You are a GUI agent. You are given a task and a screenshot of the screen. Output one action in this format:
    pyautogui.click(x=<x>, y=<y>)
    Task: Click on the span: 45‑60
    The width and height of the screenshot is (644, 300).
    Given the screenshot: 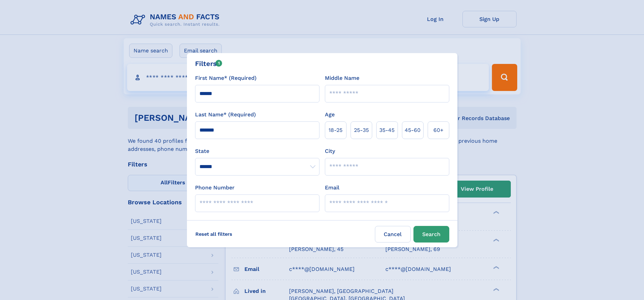 What is the action you would take?
    pyautogui.click(x=413, y=130)
    